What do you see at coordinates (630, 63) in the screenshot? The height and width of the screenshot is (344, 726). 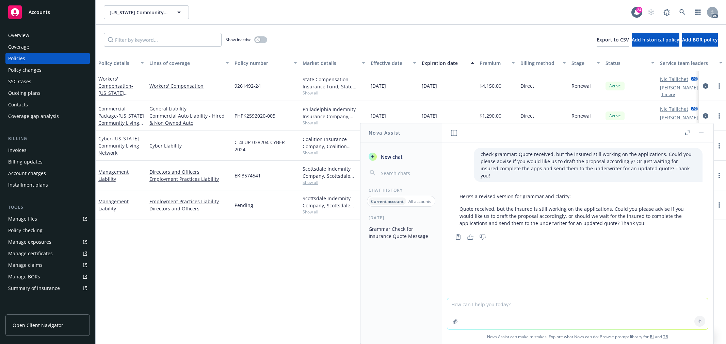 I see `button: Status` at bounding box center [630, 63].